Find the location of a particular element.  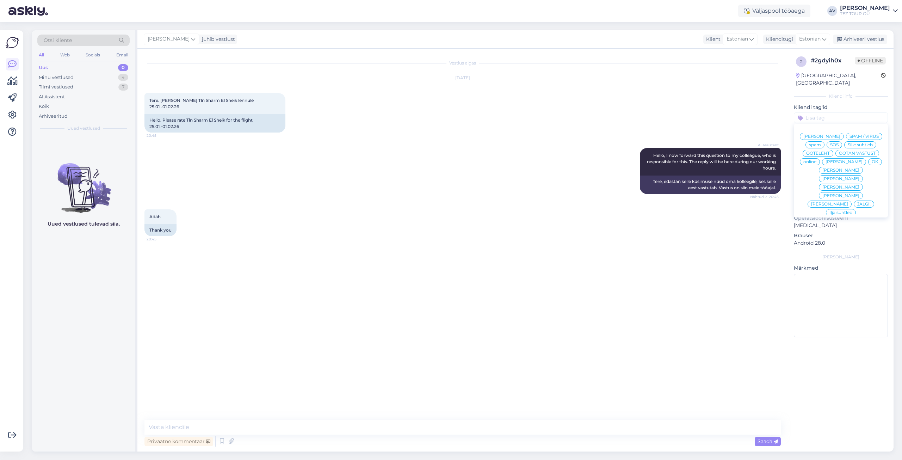

div: Väljaspool tööaega is located at coordinates (774, 11).